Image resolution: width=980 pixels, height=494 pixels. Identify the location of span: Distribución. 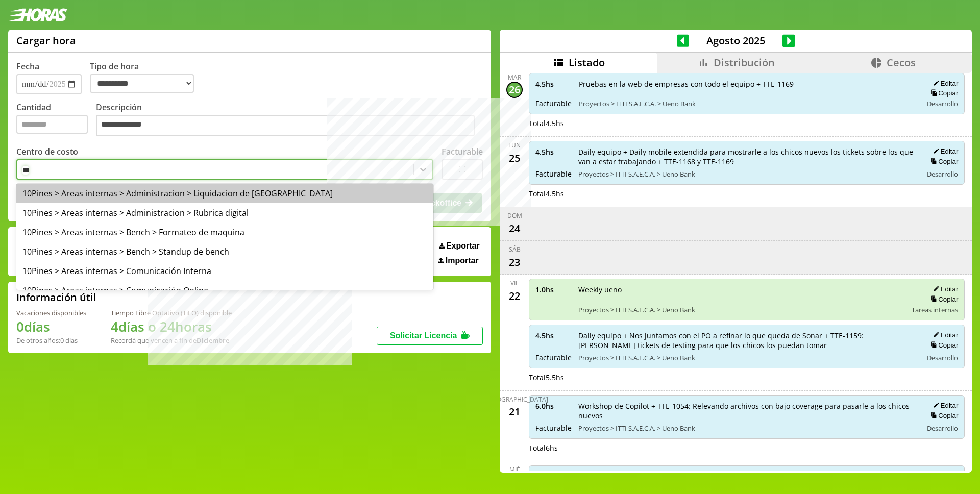
(745, 62).